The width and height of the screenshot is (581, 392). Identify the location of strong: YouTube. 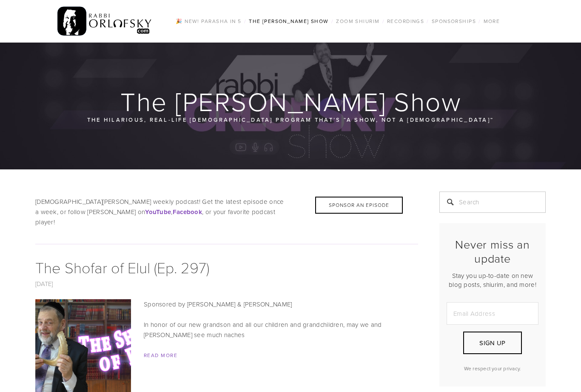
(158, 212).